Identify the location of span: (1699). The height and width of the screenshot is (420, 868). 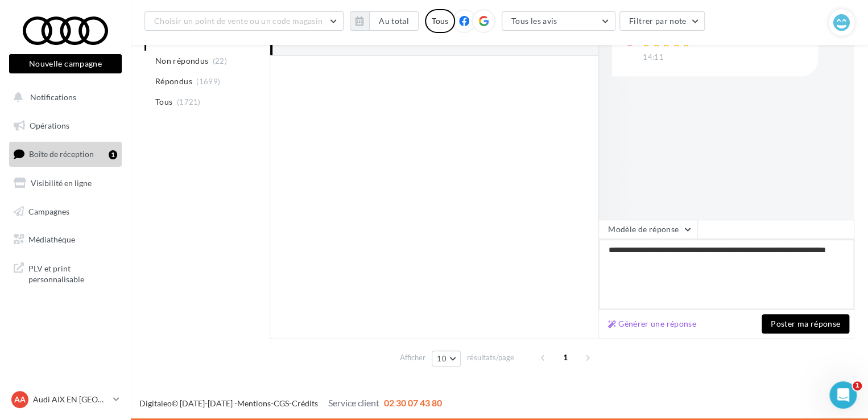
(208, 82).